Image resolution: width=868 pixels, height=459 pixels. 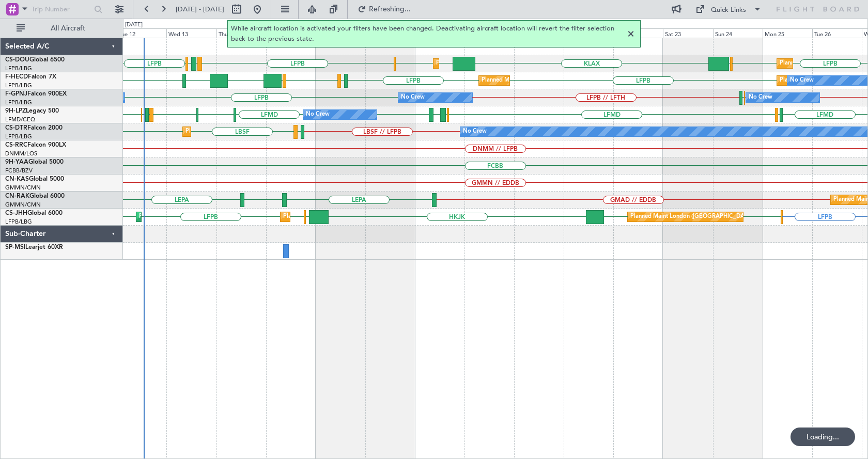 I want to click on span: 9H-LPZ, so click(x=16, y=111).